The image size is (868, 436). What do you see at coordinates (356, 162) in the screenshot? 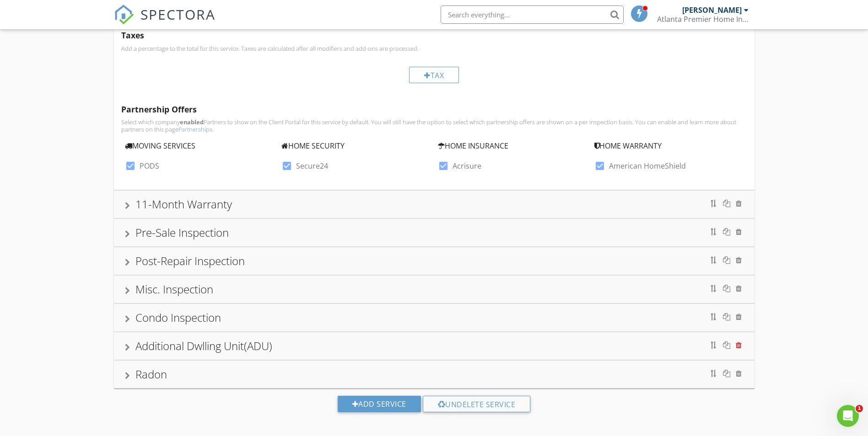
I see `div: HOME SECURITY` at bounding box center [356, 162].